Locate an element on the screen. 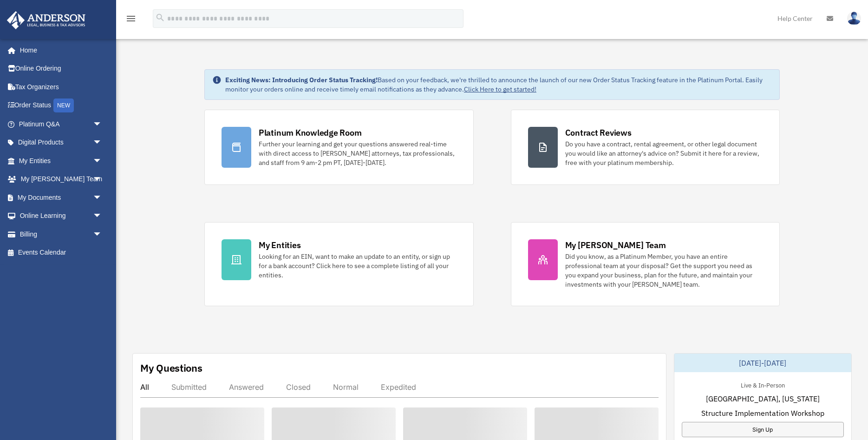 Image resolution: width=868 pixels, height=440 pixels. img: Anderson Advisors Platinum Portal is located at coordinates (46, 20).